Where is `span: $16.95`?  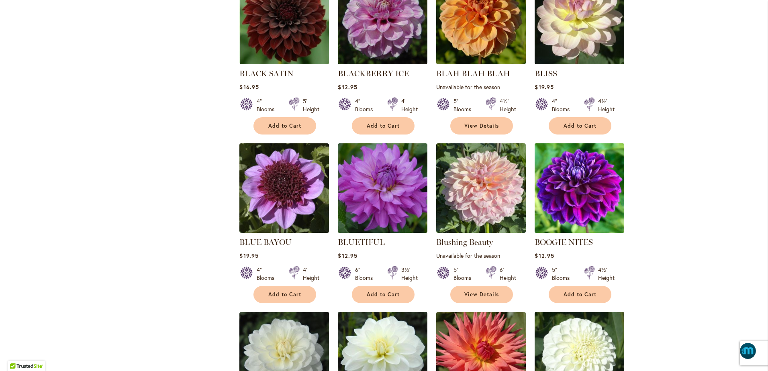 span: $16.95 is located at coordinates (249, 87).